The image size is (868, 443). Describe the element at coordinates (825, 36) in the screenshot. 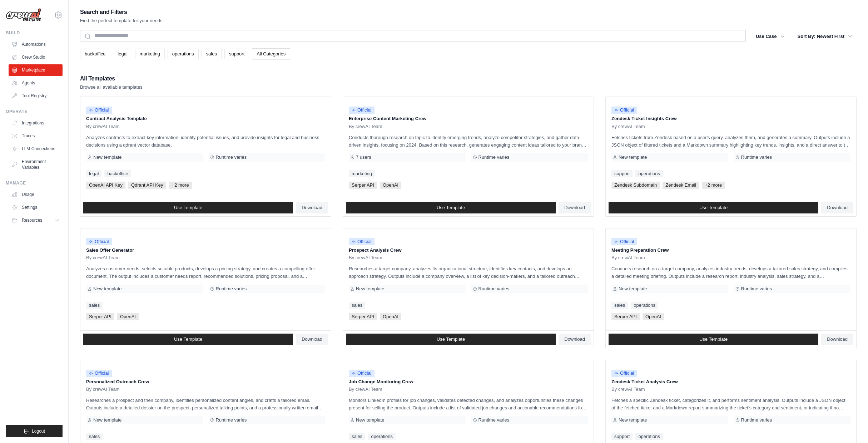

I see `button: Sort By: Newest First` at that location.